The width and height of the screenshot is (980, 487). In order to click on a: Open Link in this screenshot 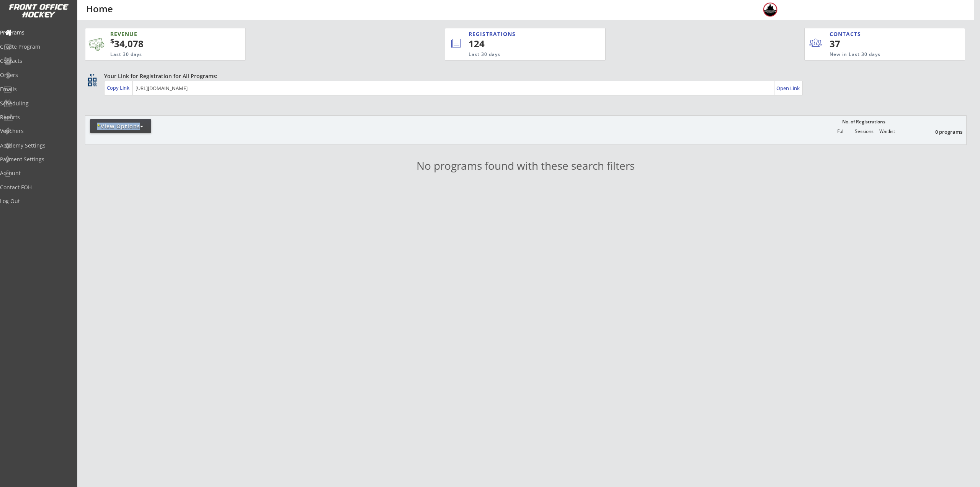, I will do `click(788, 88)`.